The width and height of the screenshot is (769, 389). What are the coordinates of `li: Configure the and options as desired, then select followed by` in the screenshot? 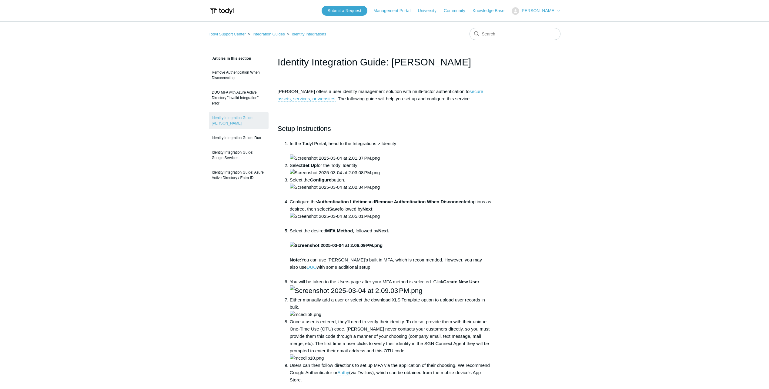 It's located at (391, 213).